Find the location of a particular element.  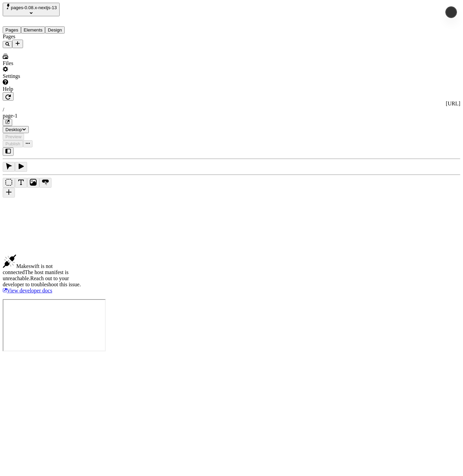

span: pages-0.08.x-nextjs-13 is located at coordinates (34, 7).